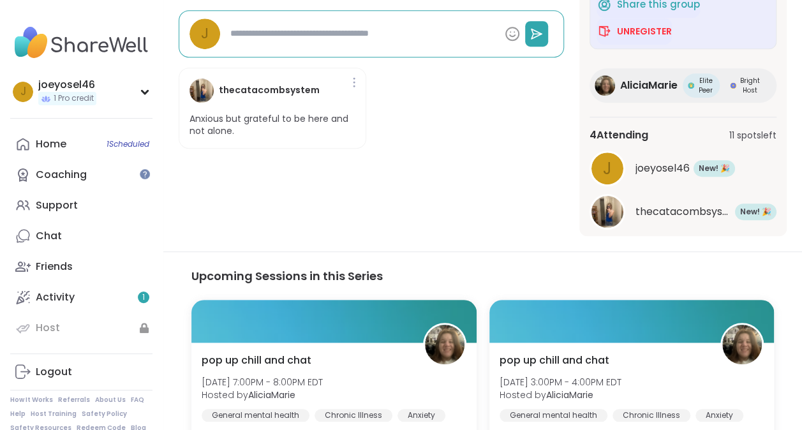 This screenshot has height=430, width=802. I want to click on span: Elite Peer, so click(706, 86).